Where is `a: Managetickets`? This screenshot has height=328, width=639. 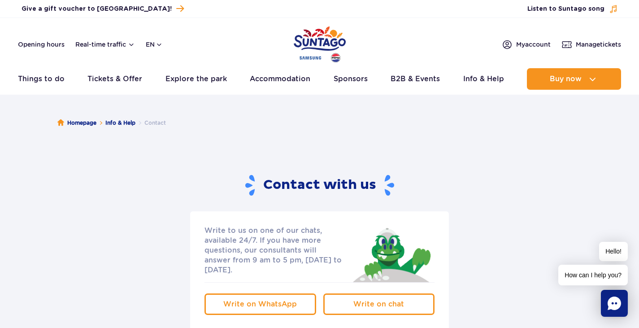
a: Managetickets is located at coordinates (591, 44).